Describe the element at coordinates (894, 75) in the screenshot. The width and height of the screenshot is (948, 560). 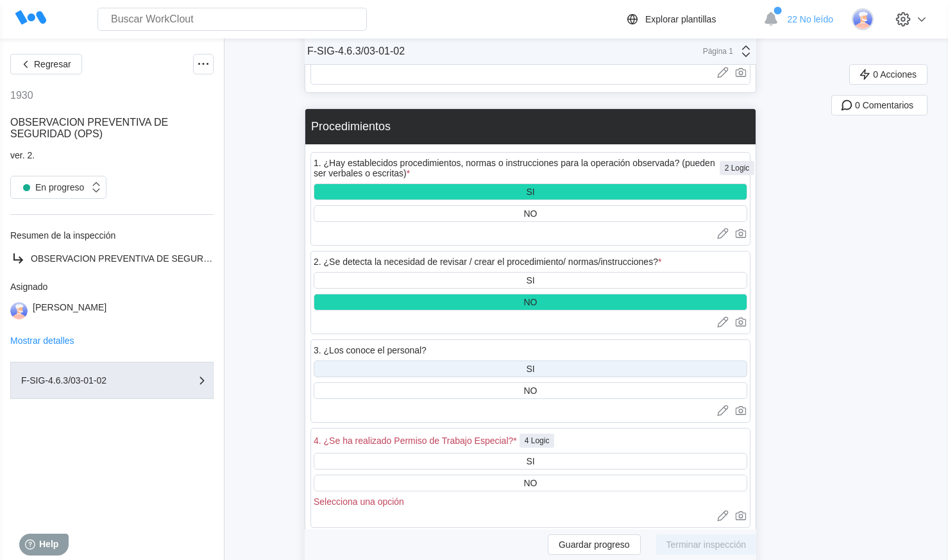
I see `span: 0 Acciones` at that location.